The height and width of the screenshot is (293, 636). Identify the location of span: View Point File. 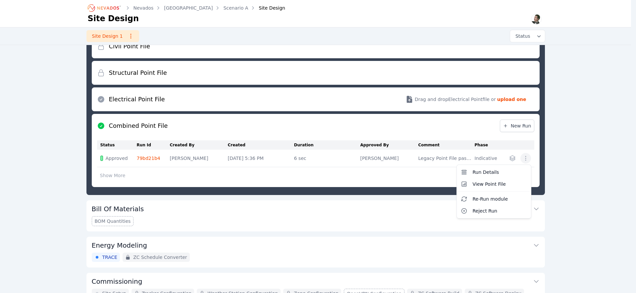
(489, 184).